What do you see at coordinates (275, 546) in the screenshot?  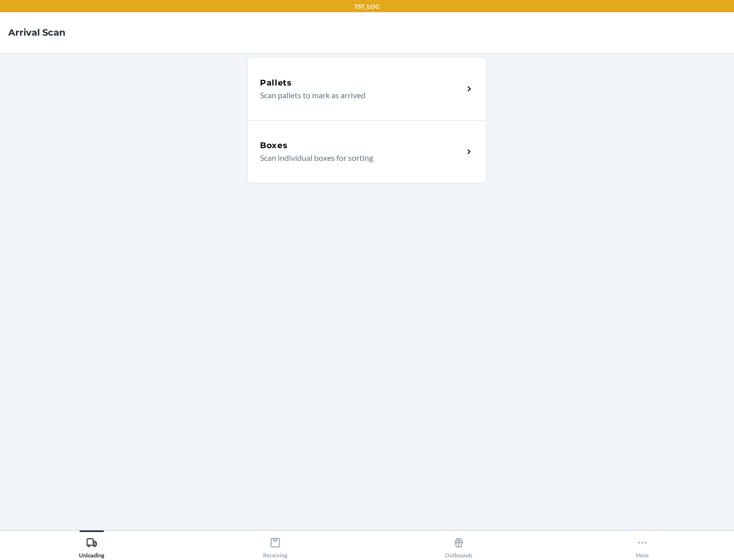 I see `div: Receiving` at bounding box center [275, 546].